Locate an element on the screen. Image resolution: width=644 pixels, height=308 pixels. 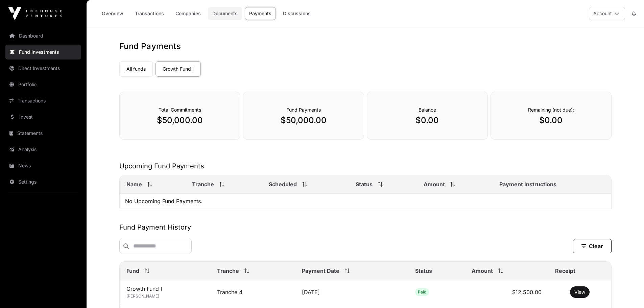
span: Balance is located at coordinates (427, 110).